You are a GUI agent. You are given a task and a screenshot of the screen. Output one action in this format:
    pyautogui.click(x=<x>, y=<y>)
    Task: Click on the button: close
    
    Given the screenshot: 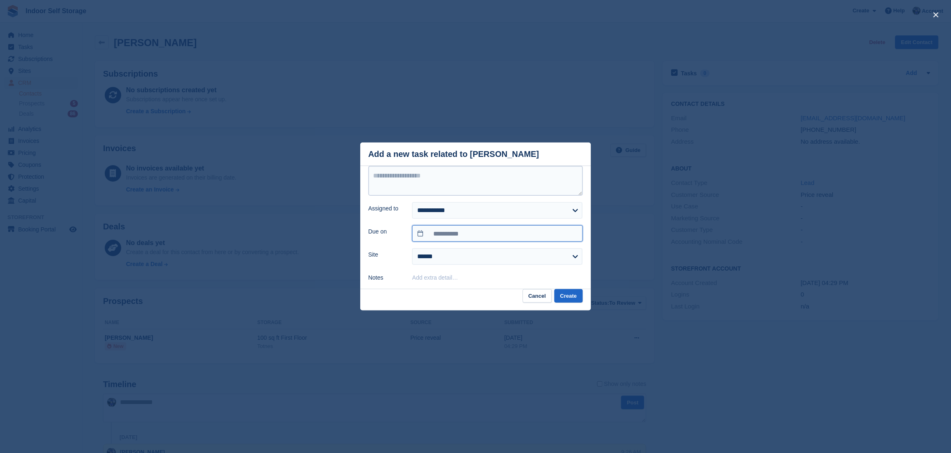 What is the action you would take?
    pyautogui.click(x=936, y=15)
    